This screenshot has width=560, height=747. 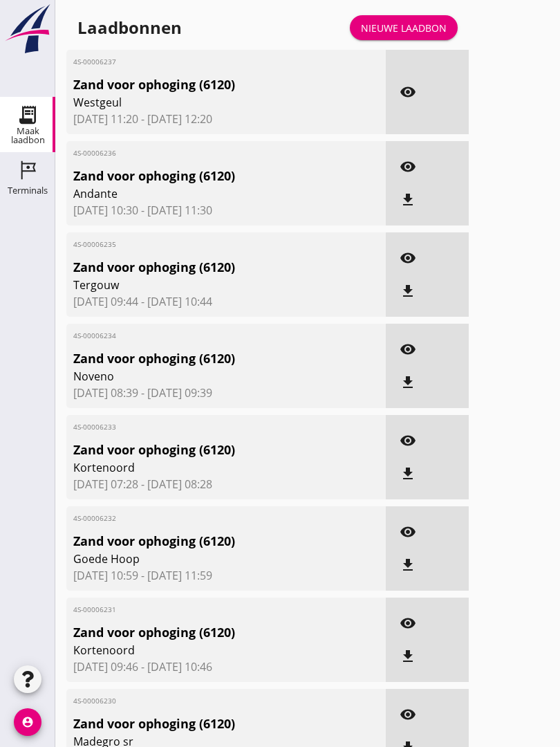 What do you see at coordinates (200, 376) in the screenshot?
I see `span: Noveno` at bounding box center [200, 376].